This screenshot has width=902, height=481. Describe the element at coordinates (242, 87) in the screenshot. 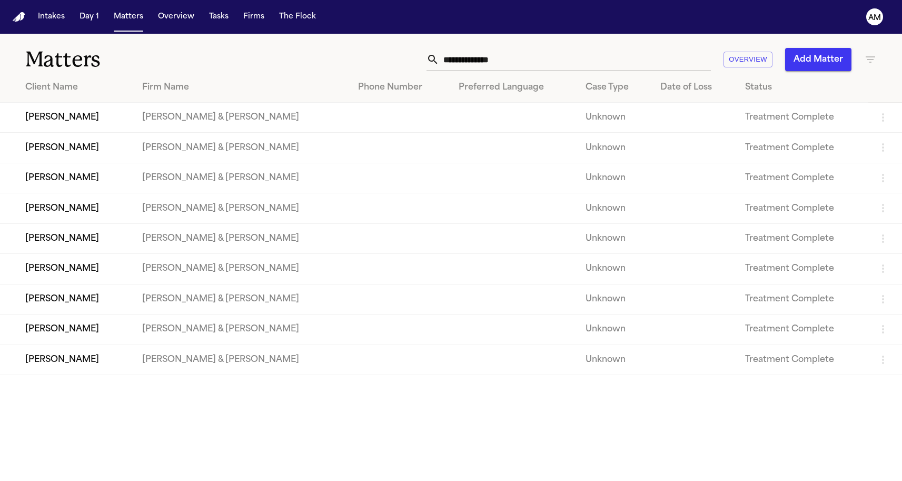

I see `div: Firm Name` at that location.